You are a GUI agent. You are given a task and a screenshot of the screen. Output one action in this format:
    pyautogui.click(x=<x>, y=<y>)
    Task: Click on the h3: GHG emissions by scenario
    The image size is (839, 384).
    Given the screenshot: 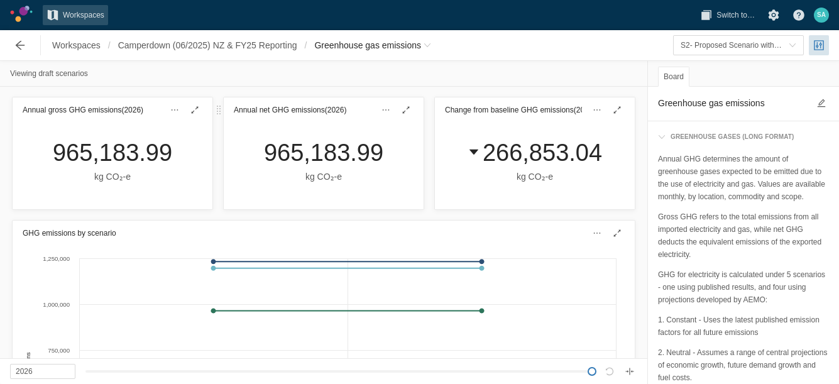 What is the action you would take?
    pyautogui.click(x=69, y=233)
    